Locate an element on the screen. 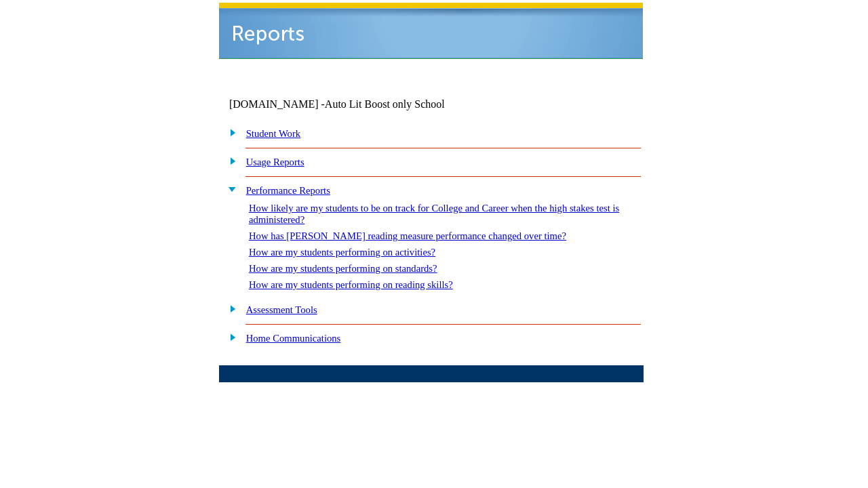 This screenshot has height=488, width=868. a: Performance Reports is located at coordinates (288, 191).